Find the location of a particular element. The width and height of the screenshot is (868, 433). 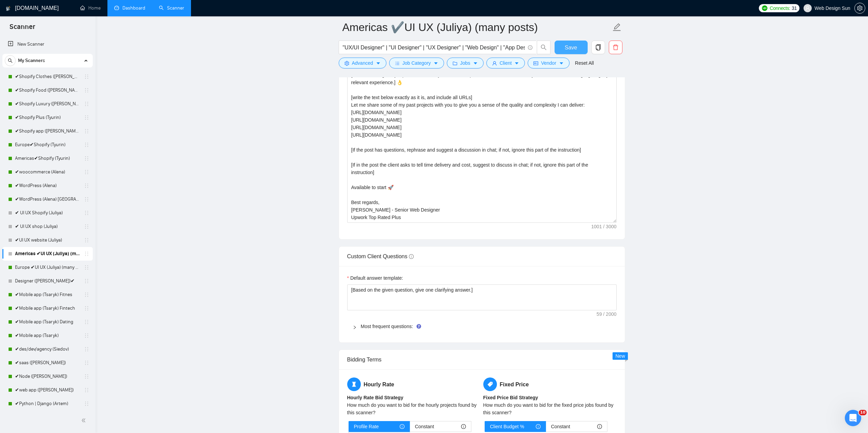

a: dashboardDashboard is located at coordinates (130, 8).